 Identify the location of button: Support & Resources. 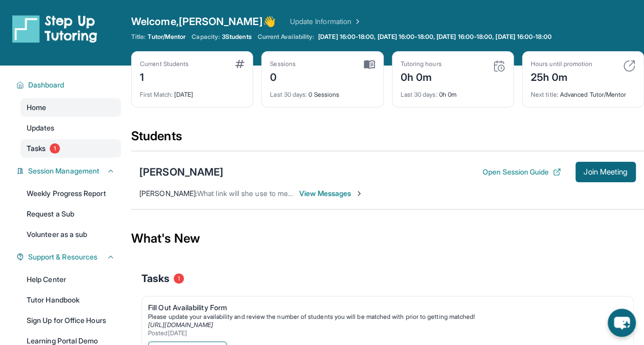
(69, 257).